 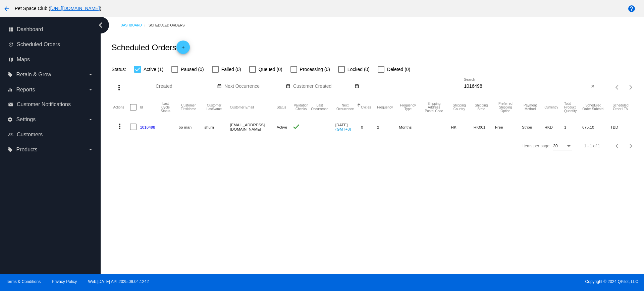 I want to click on span: Active (1), so click(x=153, y=69).